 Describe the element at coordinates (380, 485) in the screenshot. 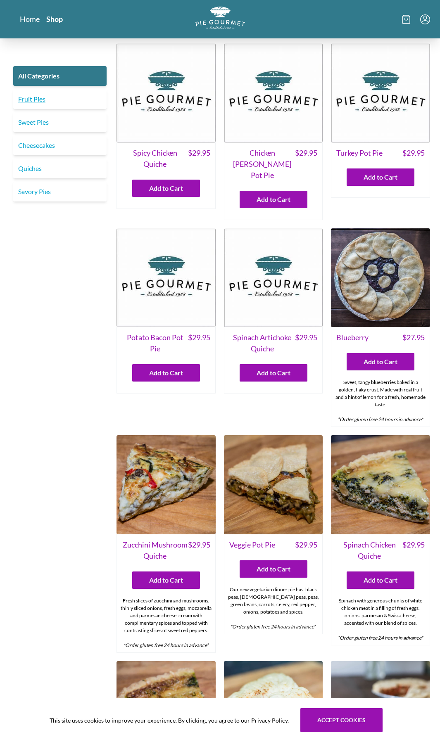

I see `a: Spinach Chicken Quiche` at that location.